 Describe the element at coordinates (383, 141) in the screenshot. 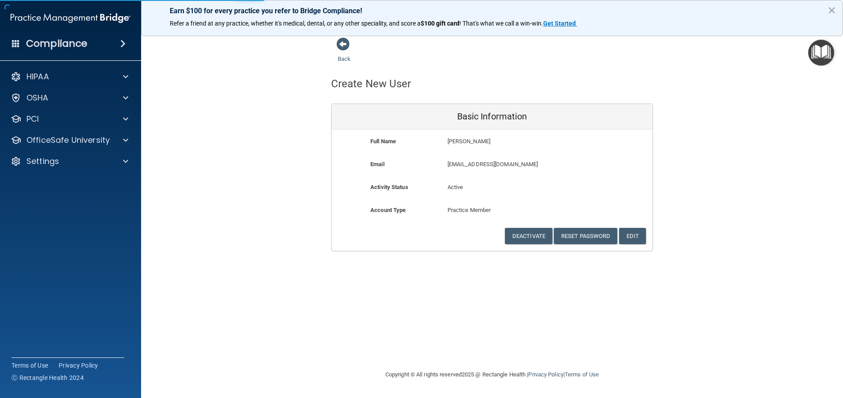

I see `b: Full Name` at that location.